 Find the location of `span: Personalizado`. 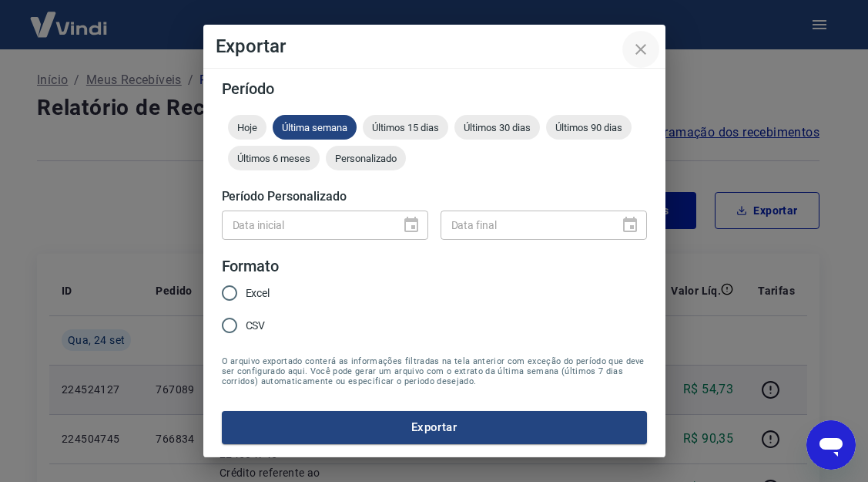

span: Personalizado is located at coordinates (366, 158).